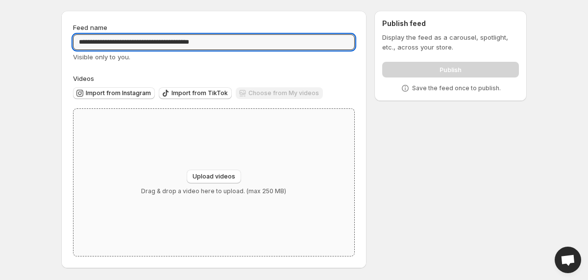  I want to click on button: Import from Instagram, so click(114, 93).